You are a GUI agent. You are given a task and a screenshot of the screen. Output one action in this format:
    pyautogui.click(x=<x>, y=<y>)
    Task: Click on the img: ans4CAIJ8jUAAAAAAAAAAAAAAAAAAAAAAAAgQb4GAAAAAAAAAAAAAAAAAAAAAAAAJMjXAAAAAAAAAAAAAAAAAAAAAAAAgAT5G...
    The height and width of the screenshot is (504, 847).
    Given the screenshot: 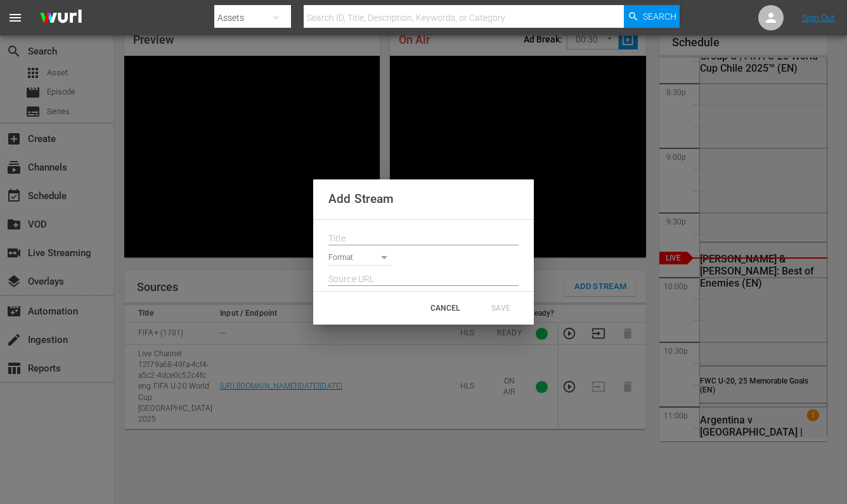 What is the action you would take?
    pyautogui.click(x=61, y=18)
    